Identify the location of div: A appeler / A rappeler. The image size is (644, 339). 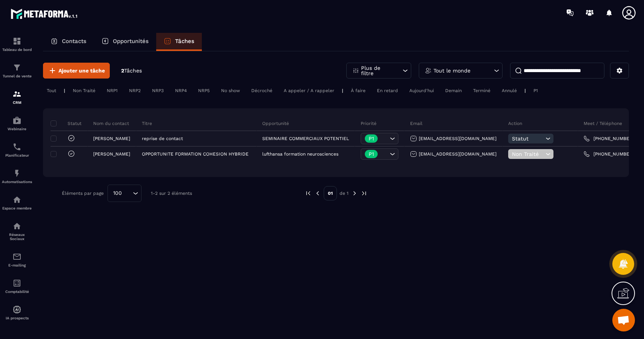
(309, 91).